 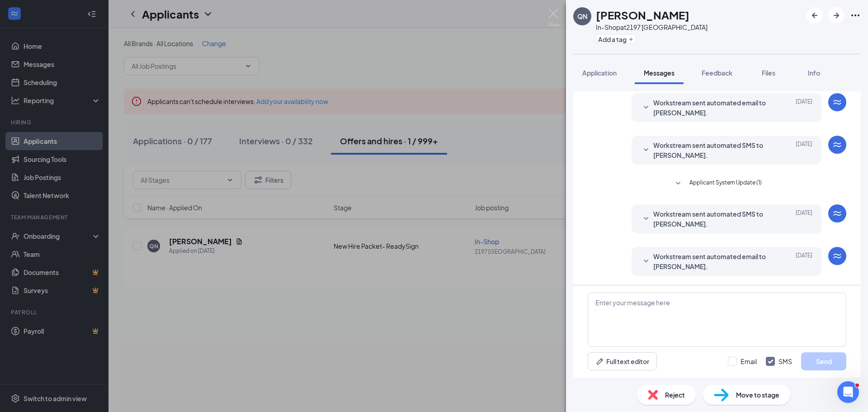 I want to click on span: Messages, so click(x=659, y=73).